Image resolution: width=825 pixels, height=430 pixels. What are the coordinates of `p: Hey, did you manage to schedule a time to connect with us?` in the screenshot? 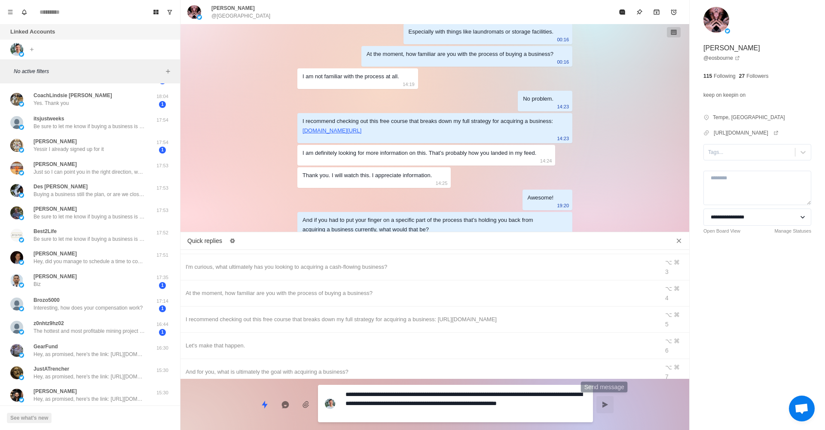 It's located at (89, 261).